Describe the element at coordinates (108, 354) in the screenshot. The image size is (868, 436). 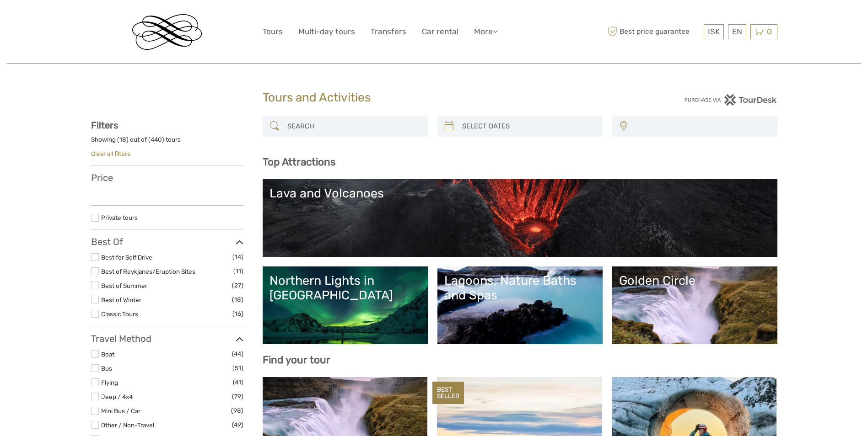
I see `a: Boat` at that location.